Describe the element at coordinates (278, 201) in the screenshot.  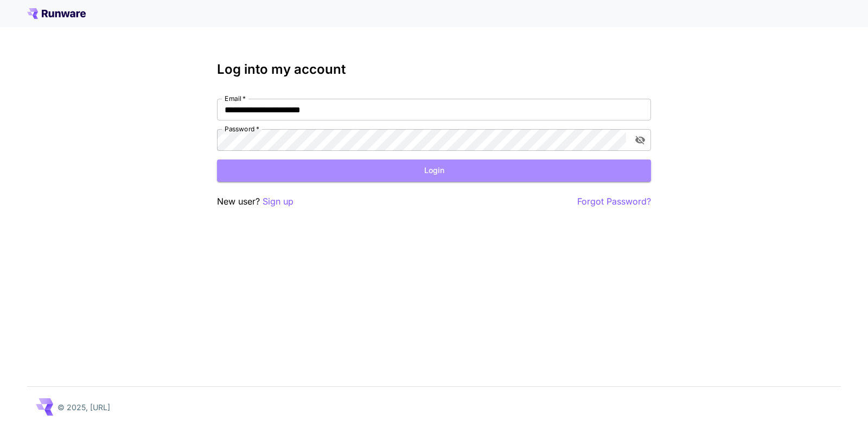
I see `p: Sign up` at that location.